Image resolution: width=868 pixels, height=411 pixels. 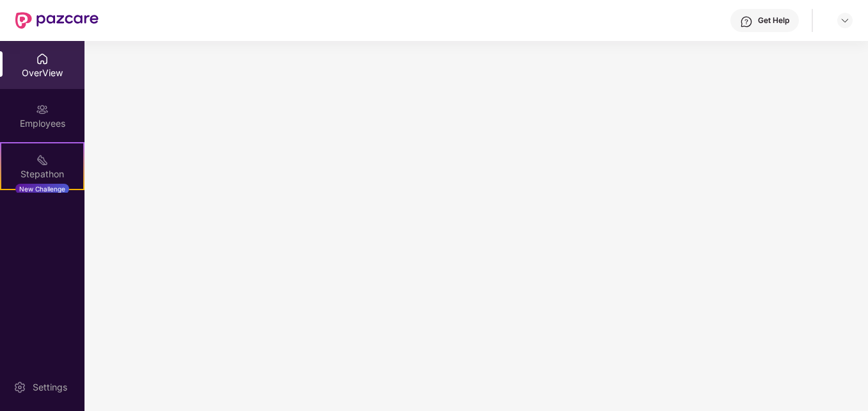 What do you see at coordinates (42, 174) in the screenshot?
I see `div: Stepathon` at bounding box center [42, 174].